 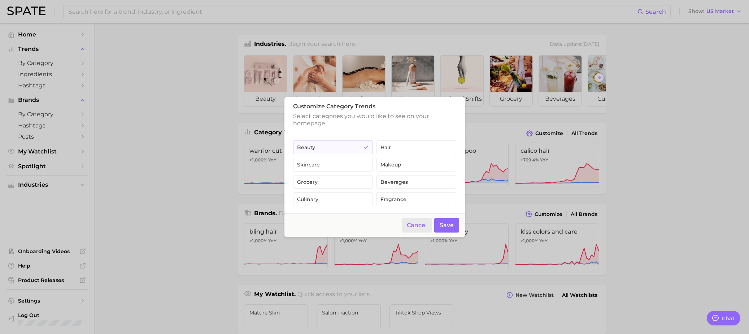 What do you see at coordinates (375, 106) in the screenshot?
I see `h2: Customize category trends` at bounding box center [375, 106].